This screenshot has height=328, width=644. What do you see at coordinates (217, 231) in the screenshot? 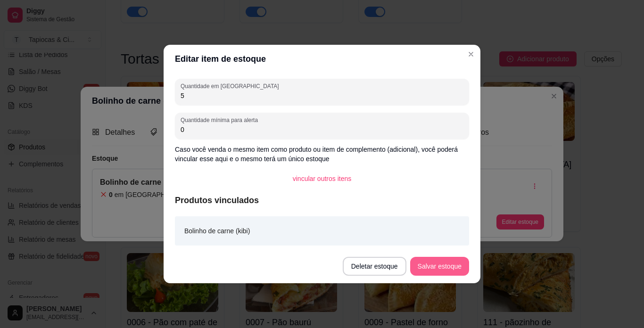
I see `article: Bolinho de carne (kibi)` at bounding box center [217, 231].